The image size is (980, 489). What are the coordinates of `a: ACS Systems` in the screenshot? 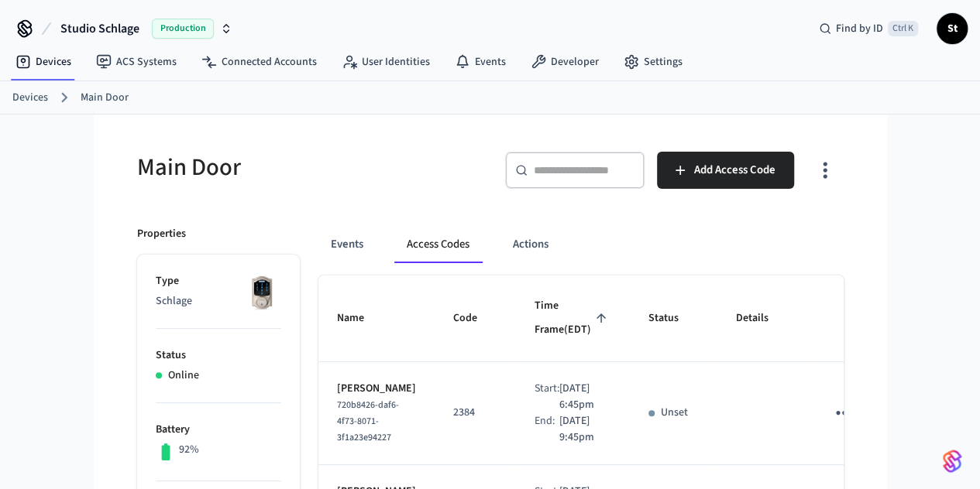 It's located at (137, 62).